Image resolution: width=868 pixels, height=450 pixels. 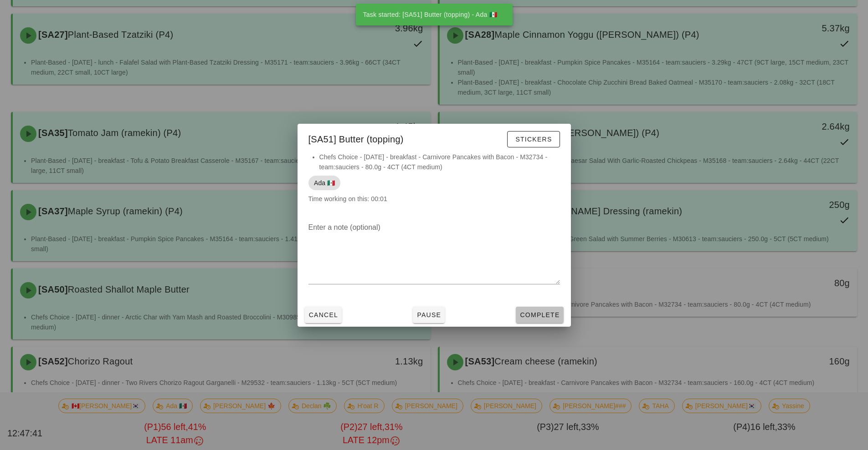 What do you see at coordinates (323, 315) in the screenshot?
I see `span: Cancel` at bounding box center [323, 315].